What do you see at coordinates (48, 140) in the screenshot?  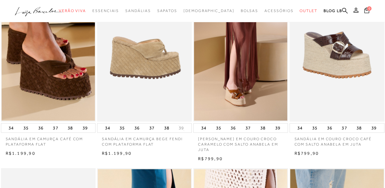 I see `p: SANDÁLIA EM CAMURÇA CAFÉ COM PLATAFORMA FLAT` at bounding box center [48, 140].